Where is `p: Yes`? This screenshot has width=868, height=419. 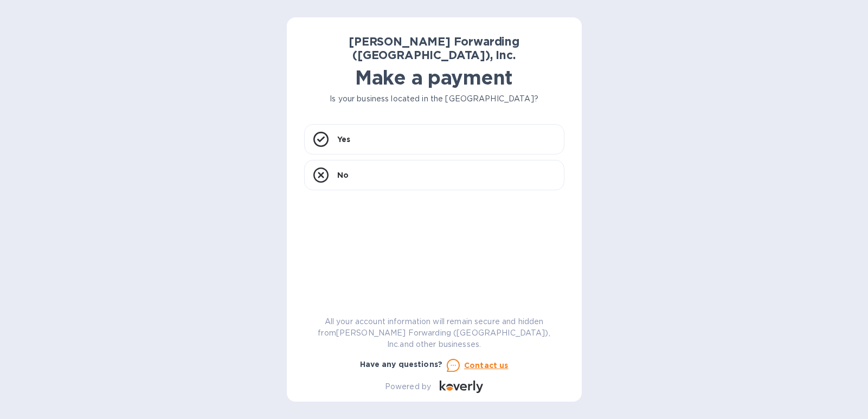 p: Yes is located at coordinates (343, 139).